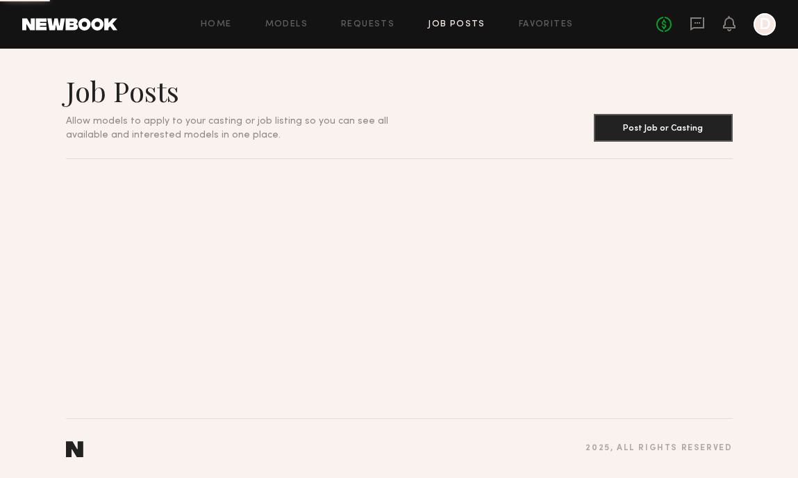 This screenshot has width=798, height=478. Describe the element at coordinates (227, 128) in the screenshot. I see `span: Allow models to apply to your casting or job listing so you can see all available and interested ...` at that location.